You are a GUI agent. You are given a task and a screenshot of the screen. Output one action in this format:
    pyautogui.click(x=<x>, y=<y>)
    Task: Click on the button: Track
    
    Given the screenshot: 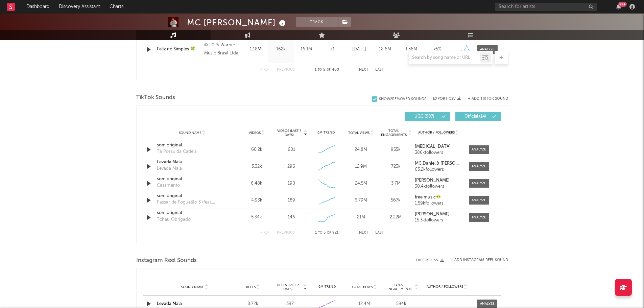 What is the action you would take?
    pyautogui.click(x=317, y=22)
    